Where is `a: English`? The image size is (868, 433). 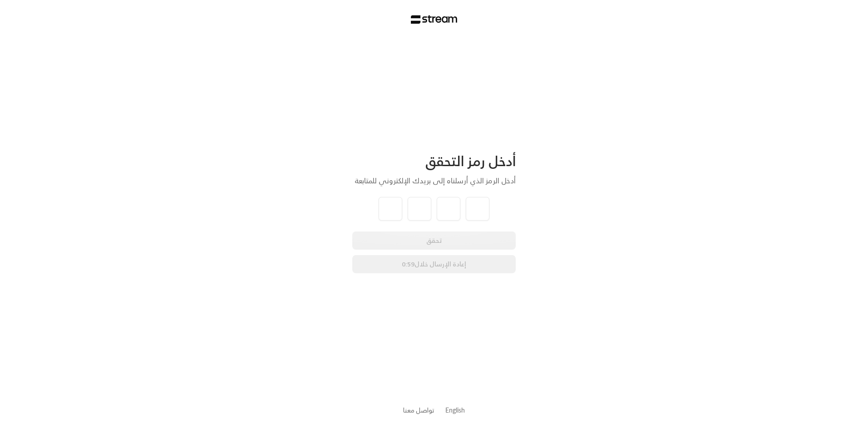 a: English is located at coordinates (455, 410).